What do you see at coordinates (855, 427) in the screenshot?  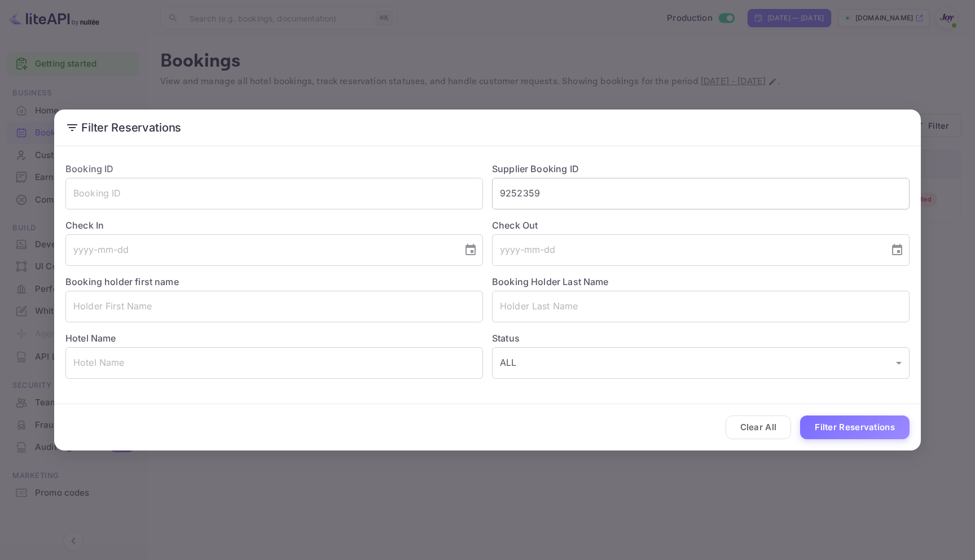 I see `button: Filter Reservations` at bounding box center [855, 427].